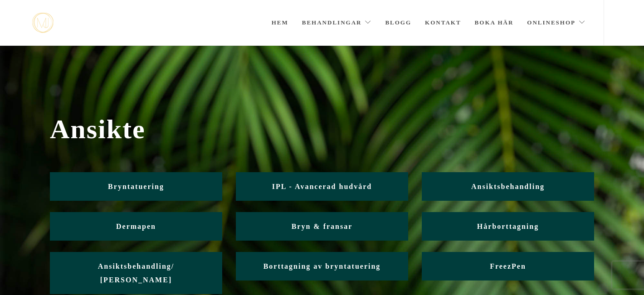 This screenshot has height=295, width=644. Describe the element at coordinates (136, 187) in the screenshot. I see `a: Bryntatuering` at that location.